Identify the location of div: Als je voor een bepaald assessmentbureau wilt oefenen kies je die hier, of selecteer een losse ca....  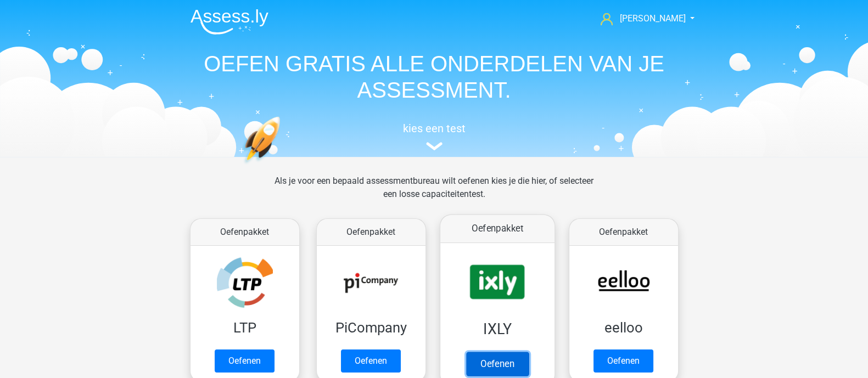
(434, 194).